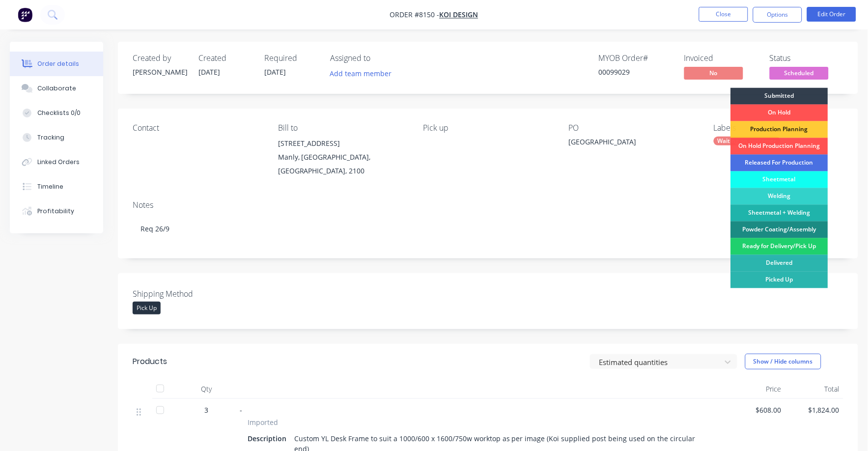  I want to click on div: Labels, so click(779, 128).